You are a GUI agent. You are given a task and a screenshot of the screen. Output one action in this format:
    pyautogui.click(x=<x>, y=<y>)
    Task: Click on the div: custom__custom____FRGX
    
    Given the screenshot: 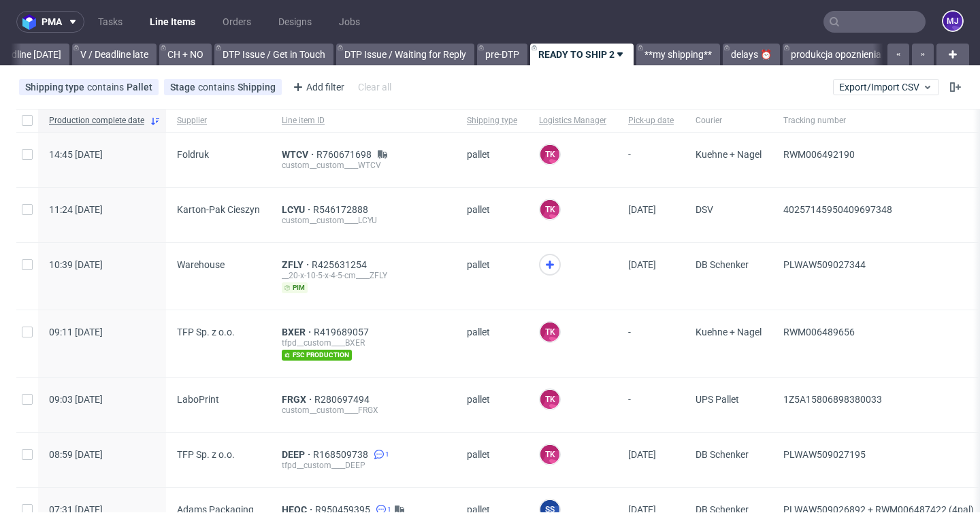 What is the action you would take?
    pyautogui.click(x=364, y=410)
    